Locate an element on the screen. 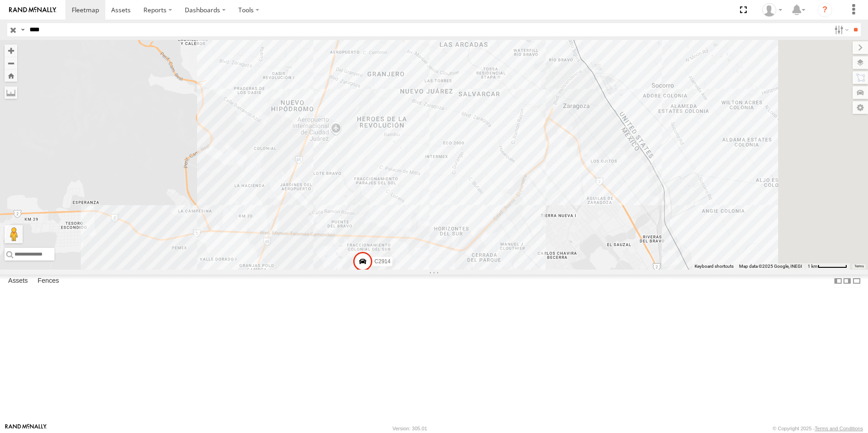 This screenshot has height=433, width=868. a: Visit our Website is located at coordinates (26, 429).